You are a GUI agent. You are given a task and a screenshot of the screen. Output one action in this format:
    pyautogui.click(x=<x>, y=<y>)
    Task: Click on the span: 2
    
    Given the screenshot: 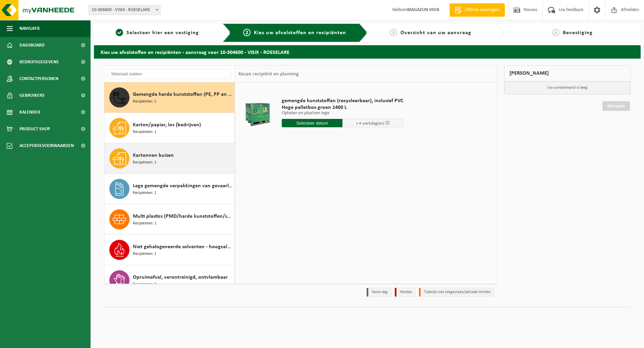 What is the action you would take?
    pyautogui.click(x=247, y=33)
    